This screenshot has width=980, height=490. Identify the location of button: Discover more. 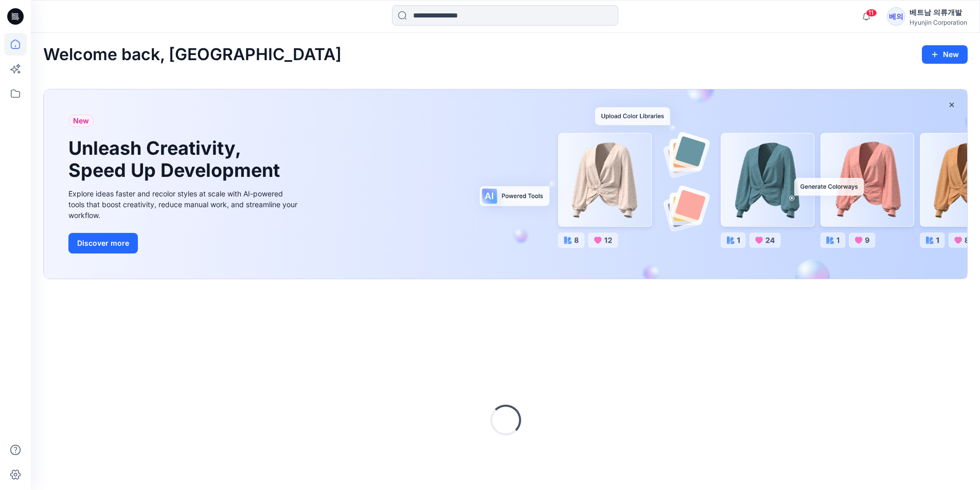
(103, 243).